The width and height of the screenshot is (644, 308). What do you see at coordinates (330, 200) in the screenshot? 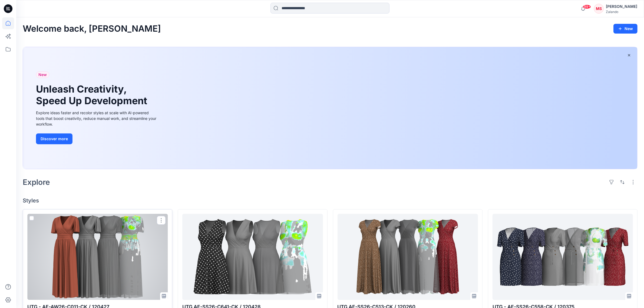
I see `h4: Styles` at bounding box center [330, 200].